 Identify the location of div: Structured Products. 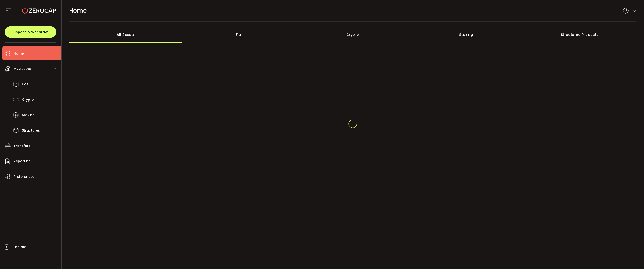
(579, 34).